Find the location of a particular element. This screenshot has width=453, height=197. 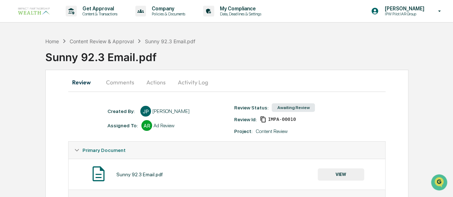

p: Content & Transactions is located at coordinates (99, 14).